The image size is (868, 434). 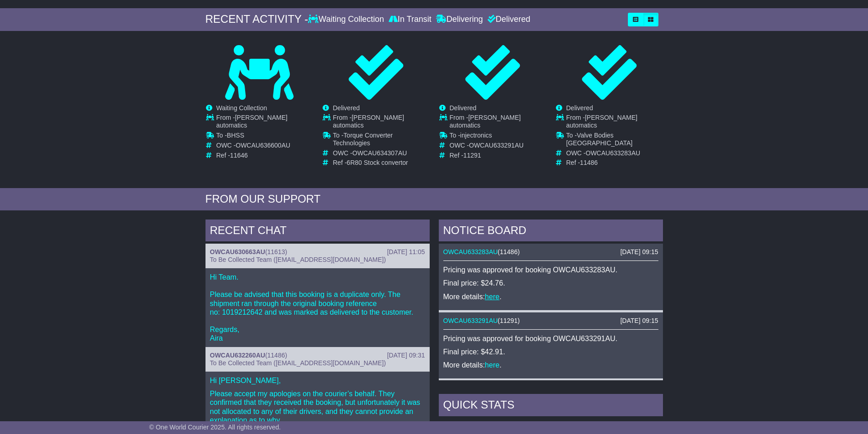 I want to click on span: 6R80 Stock convertor, so click(x=377, y=163).